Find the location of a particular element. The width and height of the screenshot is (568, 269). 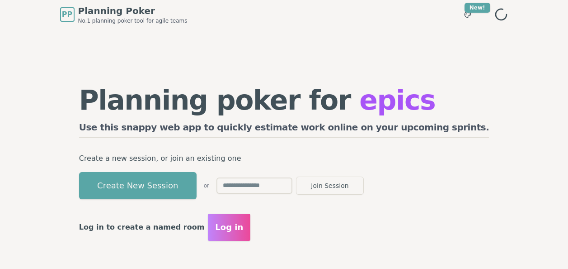

button: Log in is located at coordinates (229, 227).